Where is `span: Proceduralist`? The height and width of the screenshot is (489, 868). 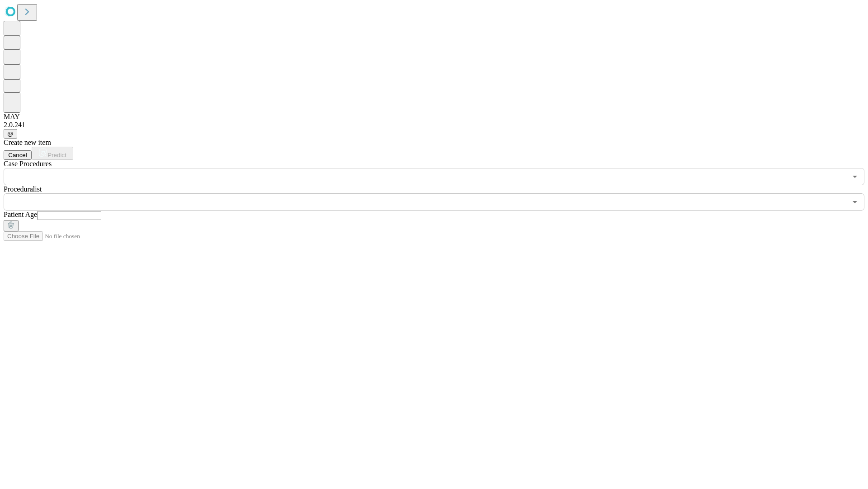 span: Proceduralist is located at coordinates (22, 189).